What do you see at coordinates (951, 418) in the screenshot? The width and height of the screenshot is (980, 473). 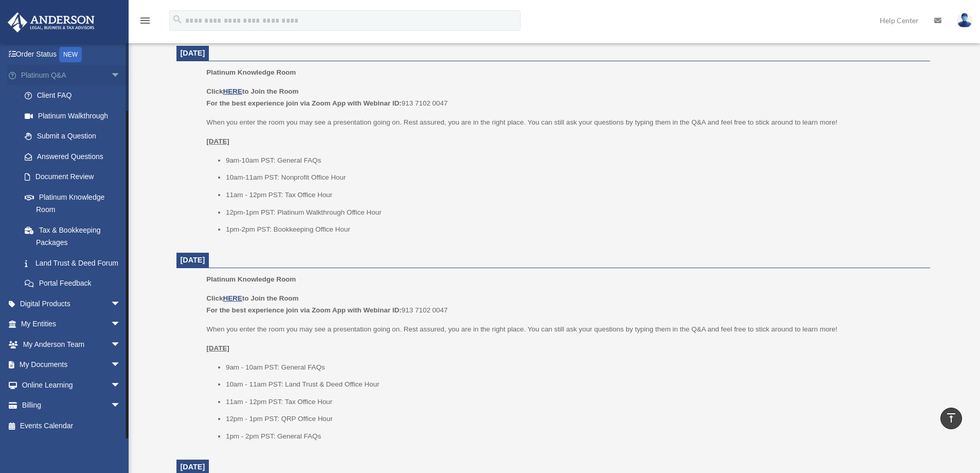 I see `i: vertical_align_top` at bounding box center [951, 418].